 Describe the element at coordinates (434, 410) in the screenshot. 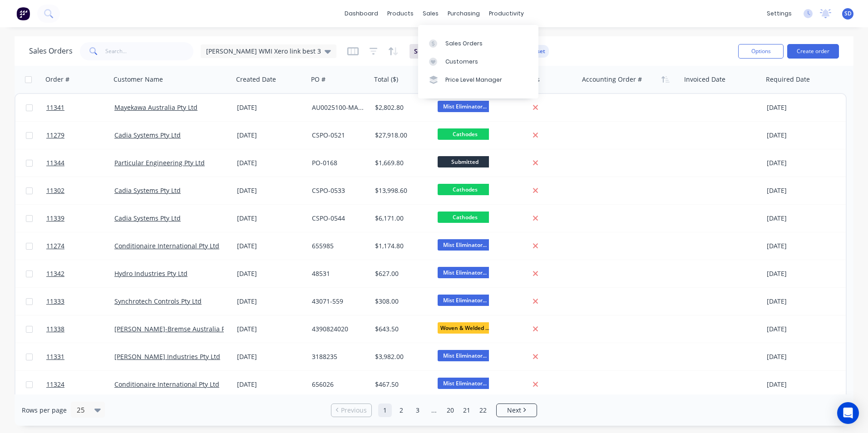

I see `ul: Pagination` at that location.